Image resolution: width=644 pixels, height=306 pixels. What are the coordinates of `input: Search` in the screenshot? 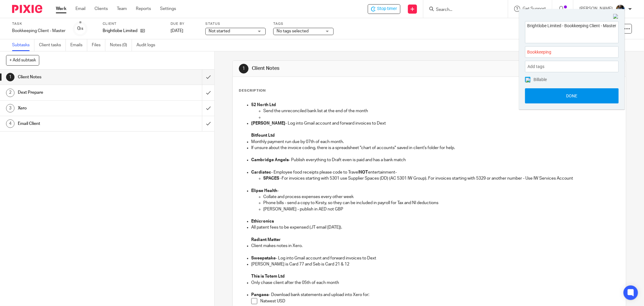 It's located at (463, 10).